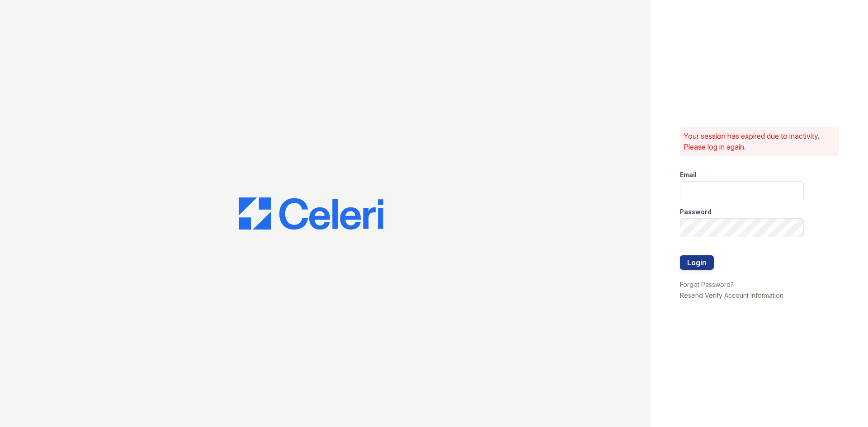  Describe the element at coordinates (311, 214) in the screenshot. I see `img: CE_Logo_Blue-a8612792a0a2168367f1c8372b55b34899dd931a85d93a1a3d3e32e68fde9ad4.png` at that location.